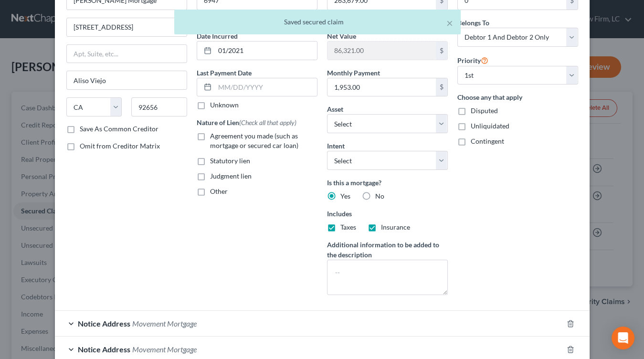 The image size is (644, 359). I want to click on div: Saved secured claim, so click(318, 22).